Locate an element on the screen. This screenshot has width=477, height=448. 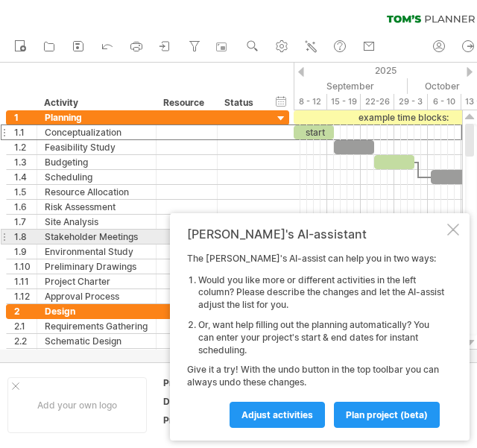
div: Resource is located at coordinates (186, 103).